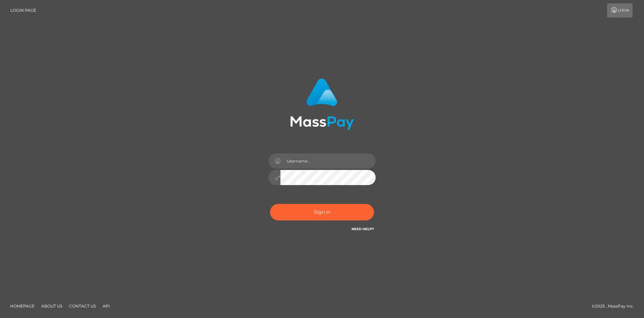 This screenshot has height=318, width=644. I want to click on input: Username..., so click(328, 160).